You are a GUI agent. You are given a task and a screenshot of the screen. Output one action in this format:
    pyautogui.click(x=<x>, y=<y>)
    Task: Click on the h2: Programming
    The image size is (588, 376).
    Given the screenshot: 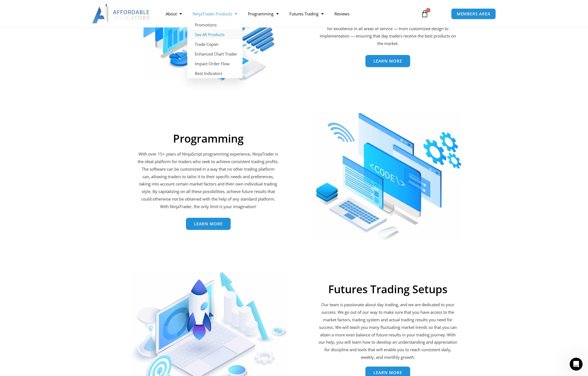 What is the action you would take?
    pyautogui.click(x=208, y=139)
    